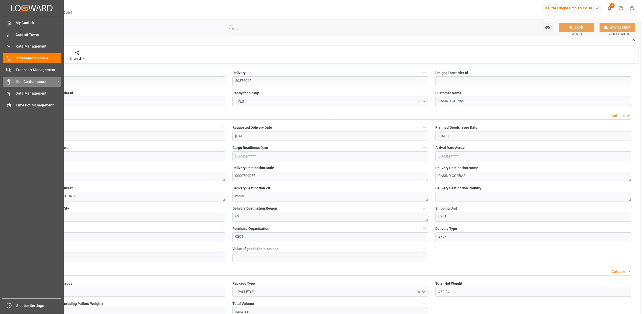 The image size is (644, 314). Describe the element at coordinates (618, 34) in the screenshot. I see `span: Ctrl/CMD + Shift + S` at that location.